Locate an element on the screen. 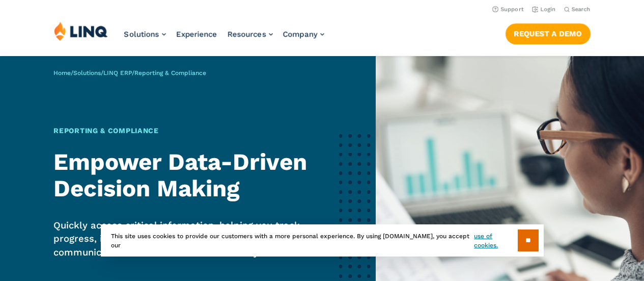 The width and height of the screenshot is (644, 281). a: LINQ ERP is located at coordinates (118, 73).